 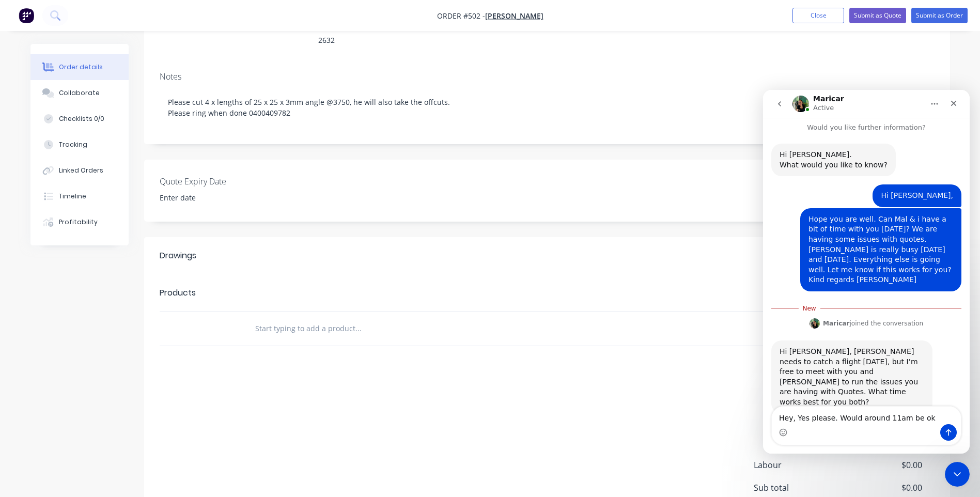 I want to click on div: joined the conversation, so click(x=110, y=234).